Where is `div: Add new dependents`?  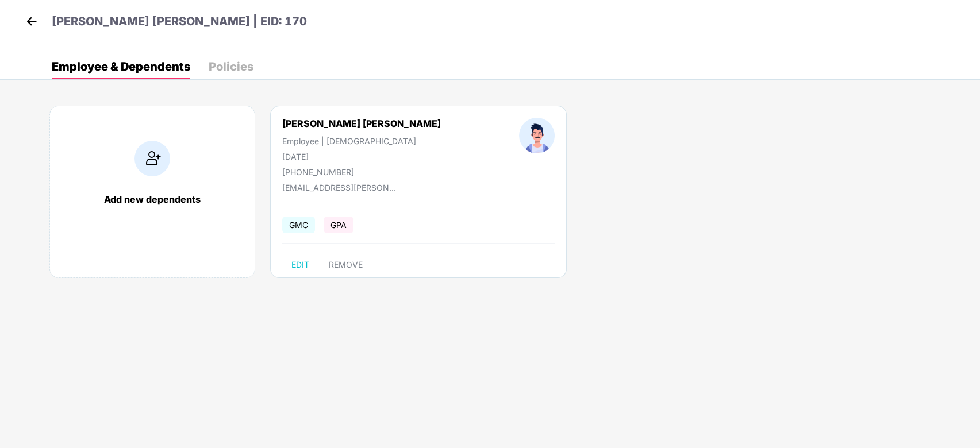 div: Add new dependents is located at coordinates (153, 200).